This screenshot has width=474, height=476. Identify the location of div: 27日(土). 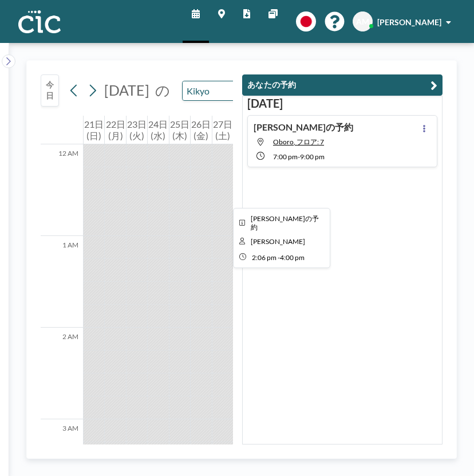
(223, 130).